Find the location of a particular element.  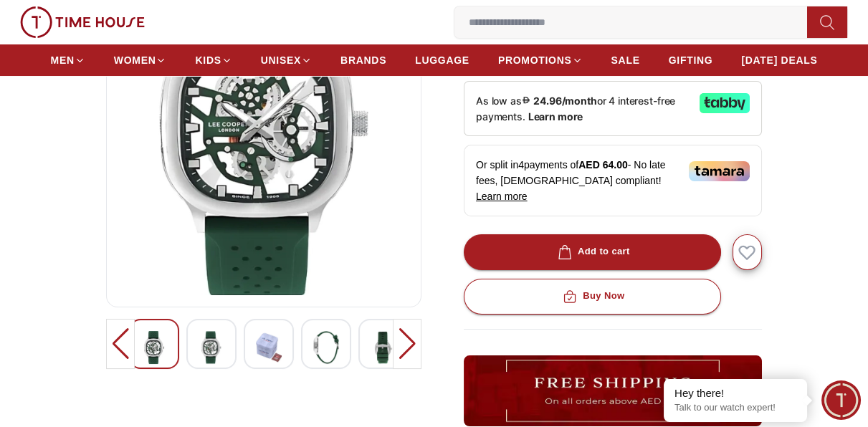

button: Add to cart is located at coordinates (592, 252).